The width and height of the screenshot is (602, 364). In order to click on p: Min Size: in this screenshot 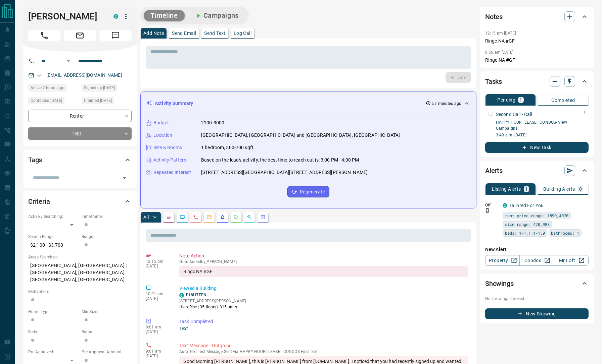, I will do `click(106, 312)`.